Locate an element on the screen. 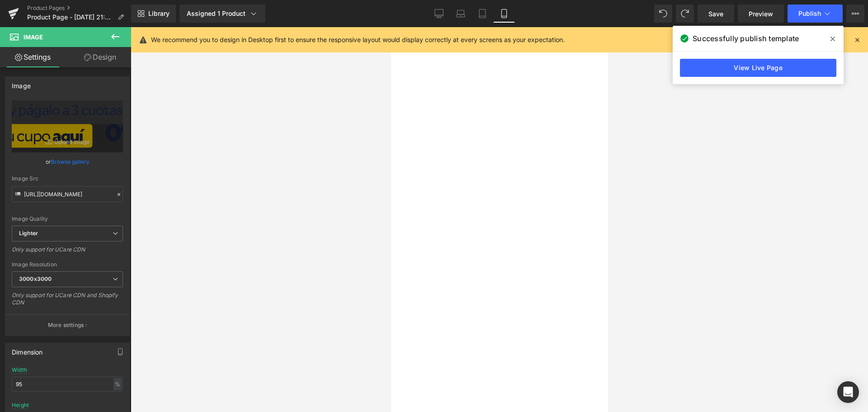 The width and height of the screenshot is (868, 412). b: 3000x3000 is located at coordinates (35, 278).